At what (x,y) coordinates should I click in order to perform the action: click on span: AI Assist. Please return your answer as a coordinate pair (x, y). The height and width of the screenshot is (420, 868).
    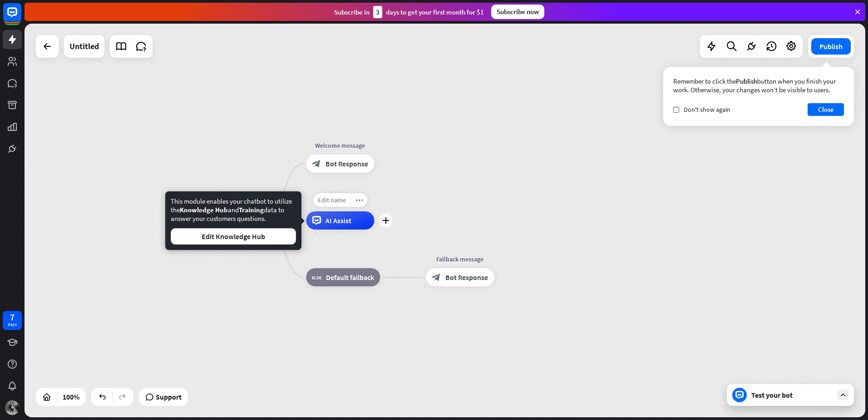
    Looking at the image, I should click on (338, 220).